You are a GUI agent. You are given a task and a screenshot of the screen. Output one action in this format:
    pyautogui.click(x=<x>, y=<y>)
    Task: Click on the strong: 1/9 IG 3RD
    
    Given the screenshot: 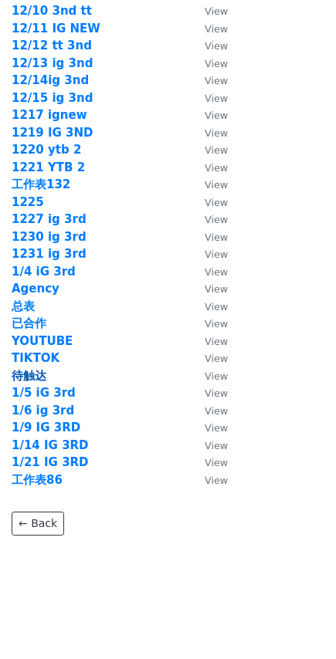 What is the action you would take?
    pyautogui.click(x=46, y=428)
    